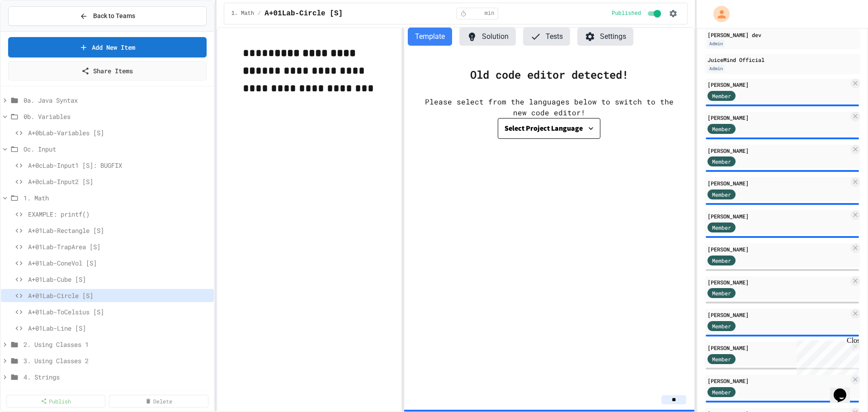 This screenshot has height=412, width=868. What do you see at coordinates (430, 37) in the screenshot?
I see `button: Template` at bounding box center [430, 37].